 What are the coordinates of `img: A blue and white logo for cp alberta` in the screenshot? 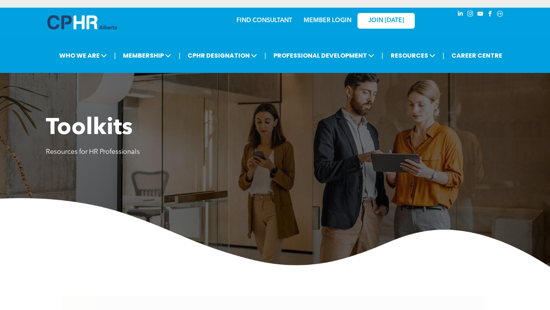 It's located at (82, 22).